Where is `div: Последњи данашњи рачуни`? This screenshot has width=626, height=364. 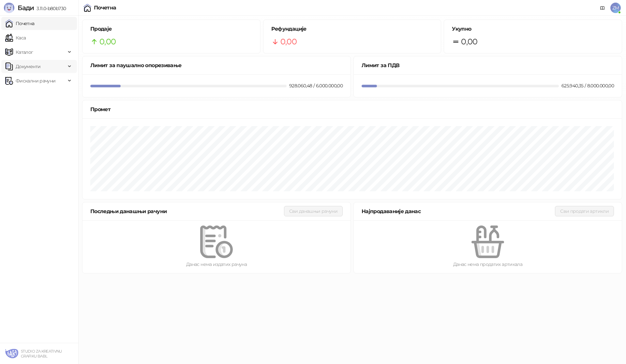 div: Последњи данашњи рачуни is located at coordinates (187, 211).